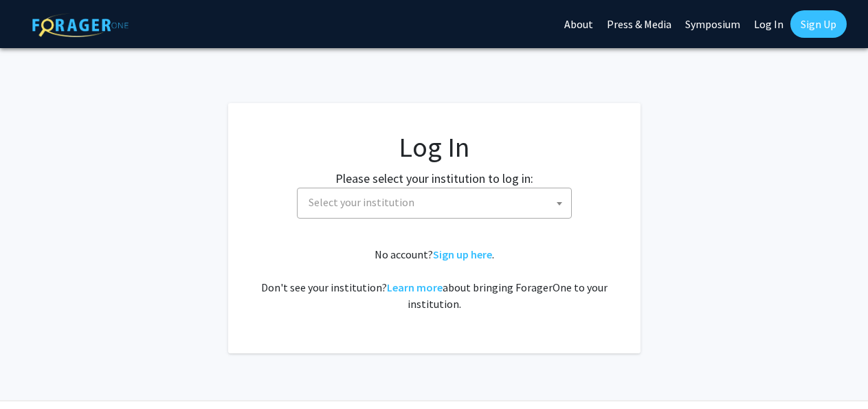  I want to click on div: No account? . Don't see your institution? about bringing ForagerOne to your institution., so click(434, 279).